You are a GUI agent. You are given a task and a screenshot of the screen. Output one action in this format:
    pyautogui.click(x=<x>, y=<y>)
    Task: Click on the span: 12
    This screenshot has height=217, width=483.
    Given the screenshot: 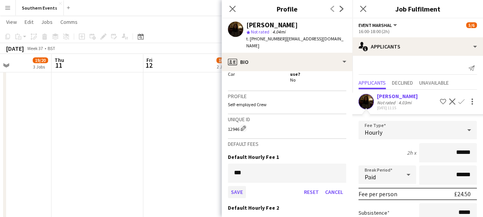 What is the action you would take?
    pyautogui.click(x=149, y=65)
    